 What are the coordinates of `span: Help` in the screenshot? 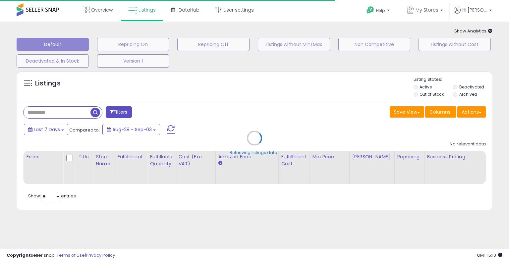 It's located at (380, 10).